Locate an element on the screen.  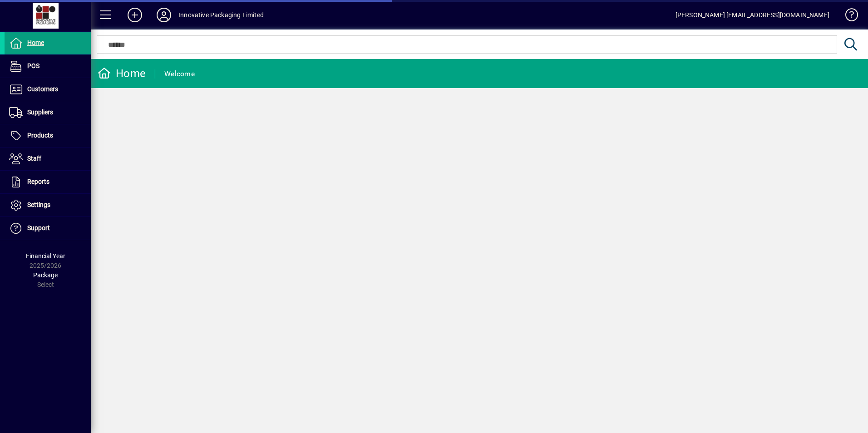
button: Add is located at coordinates (134, 15).